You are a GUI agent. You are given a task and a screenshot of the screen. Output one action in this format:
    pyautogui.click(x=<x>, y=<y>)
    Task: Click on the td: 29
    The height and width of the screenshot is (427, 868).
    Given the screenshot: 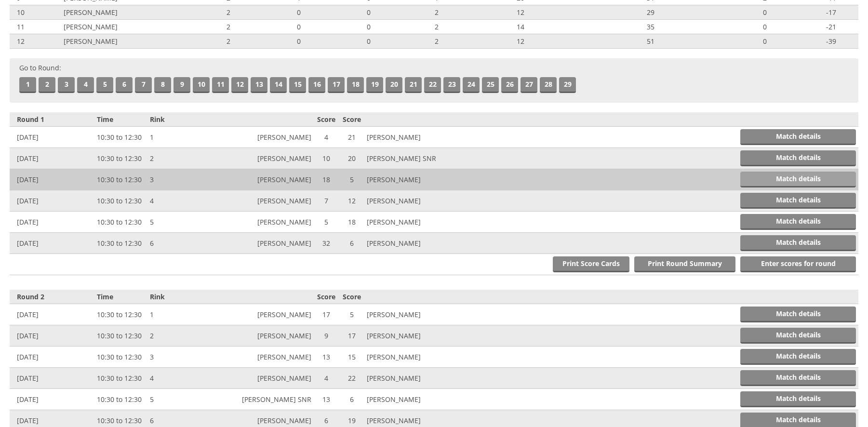 What is the action you would take?
    pyautogui.click(x=650, y=12)
    